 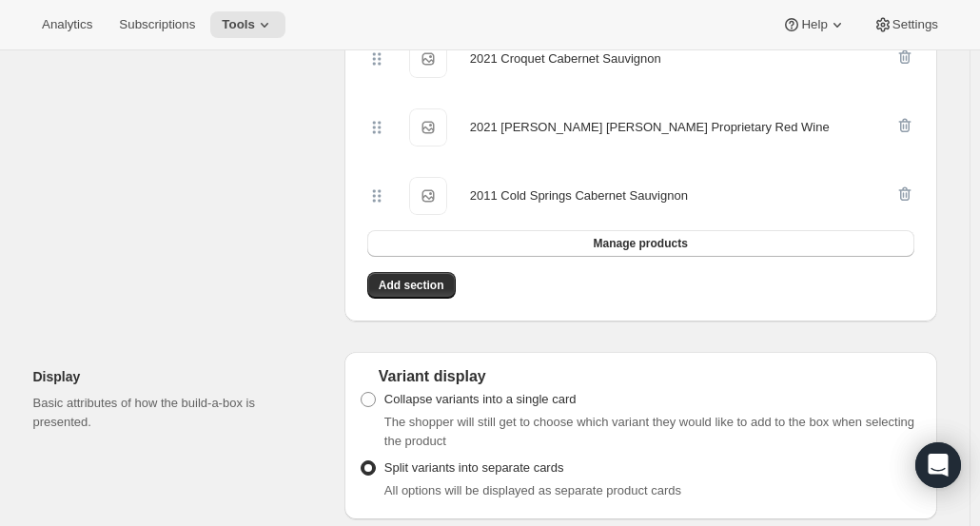 I want to click on span: All options will be displayed as separate product cards, so click(x=533, y=490).